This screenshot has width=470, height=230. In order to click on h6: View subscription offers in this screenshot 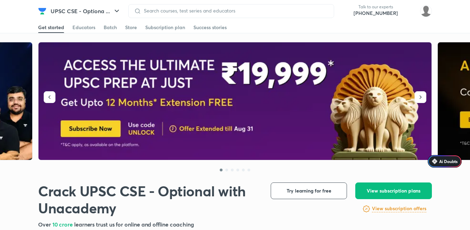, I will do `click(399, 208)`.